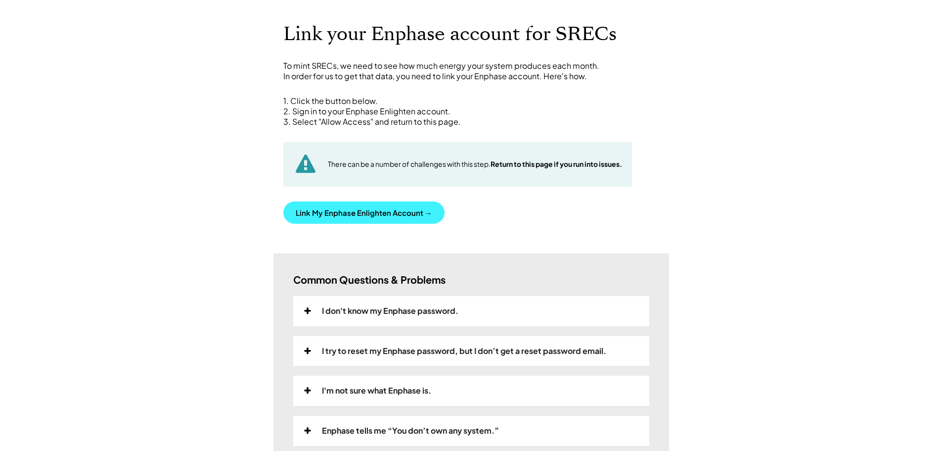 The image size is (942, 451). I want to click on h3: Common Questions & Problems, so click(370, 279).